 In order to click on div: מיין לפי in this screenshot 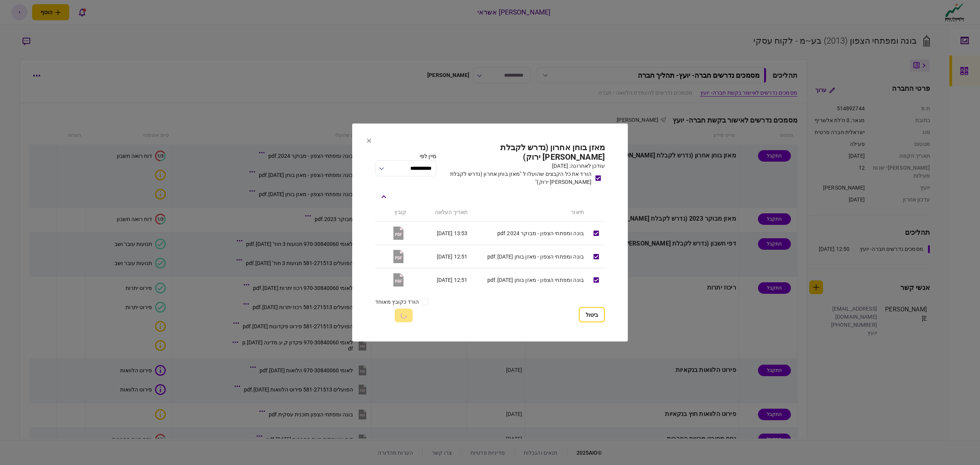, I will do `click(406, 156)`.